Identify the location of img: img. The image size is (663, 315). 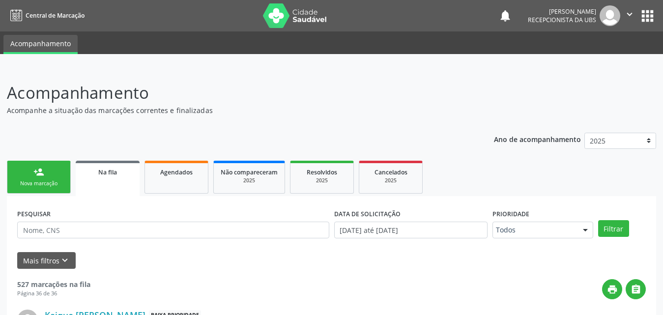
(610, 16).